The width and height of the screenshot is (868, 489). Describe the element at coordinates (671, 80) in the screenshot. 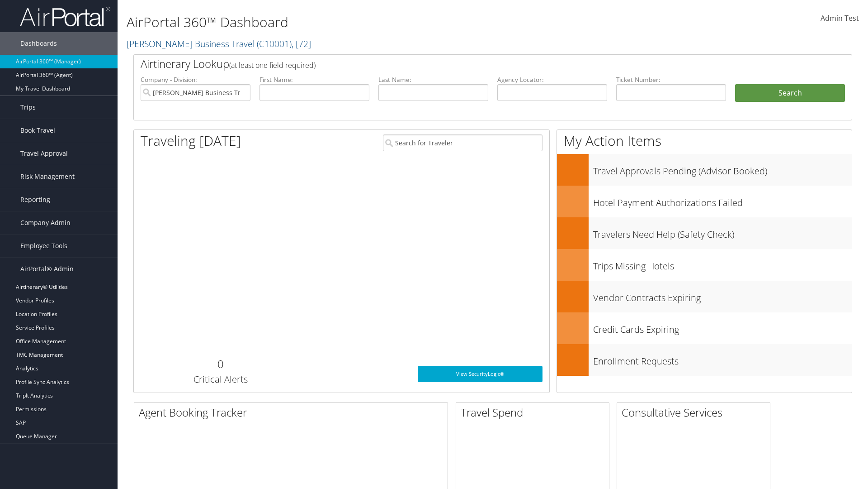

I see `label: Ticket Number:` at that location.